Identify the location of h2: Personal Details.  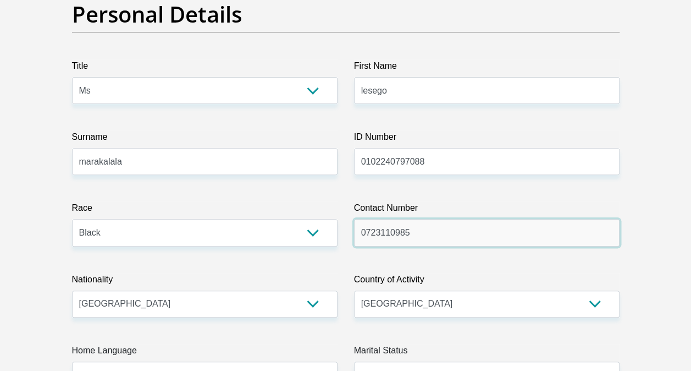
(346, 14).